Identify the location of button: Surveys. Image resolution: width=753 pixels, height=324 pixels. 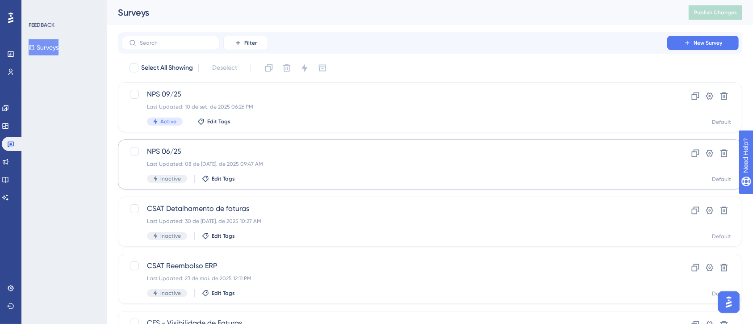
(43, 47).